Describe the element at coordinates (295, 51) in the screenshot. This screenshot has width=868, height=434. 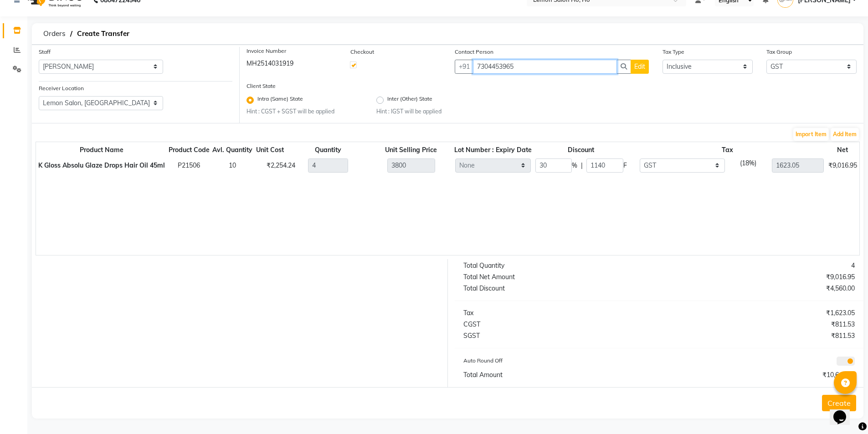
I see `label: Invoice Number` at that location.